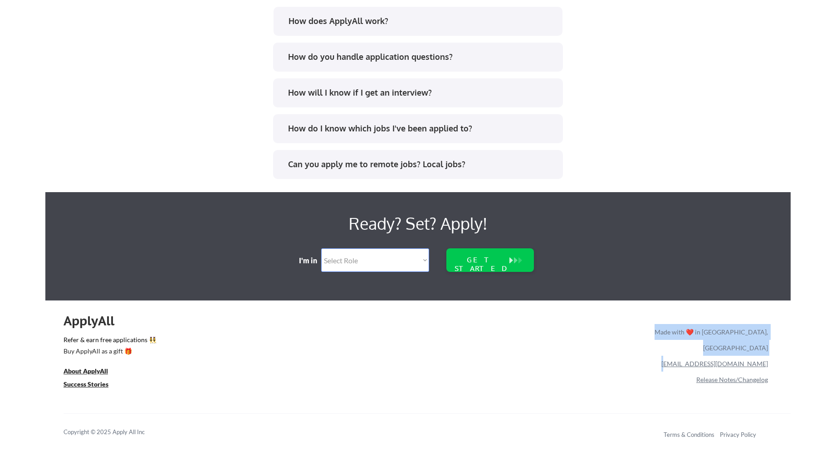 This screenshot has width=836, height=450. Describe the element at coordinates (732, 380) in the screenshot. I see `a: Release Notes/Changelog` at that location.